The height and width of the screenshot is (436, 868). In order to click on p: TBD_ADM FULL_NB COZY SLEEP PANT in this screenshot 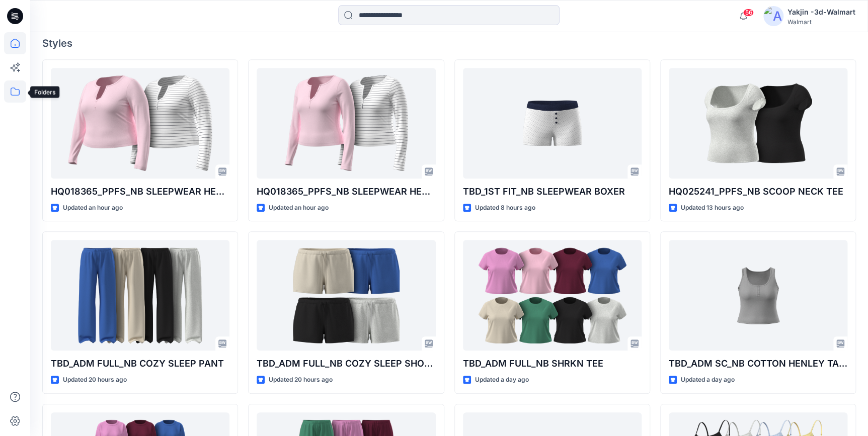, I will do `click(140, 364)`.